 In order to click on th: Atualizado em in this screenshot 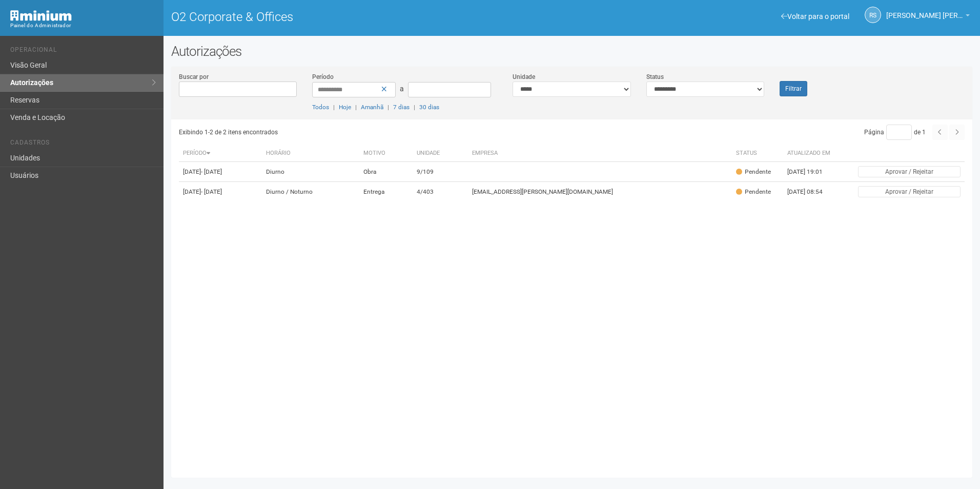, I will do `click(812, 153)`.